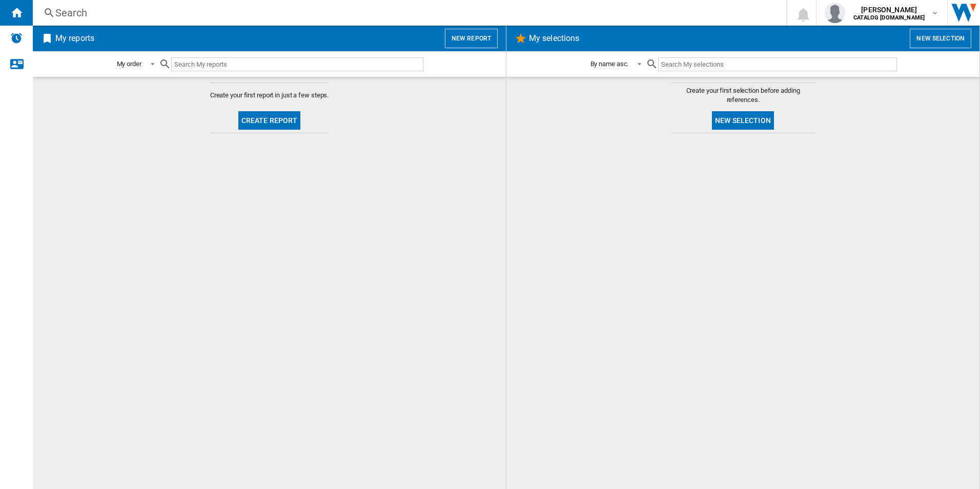  Describe the element at coordinates (129, 64) in the screenshot. I see `div: My order` at that location.